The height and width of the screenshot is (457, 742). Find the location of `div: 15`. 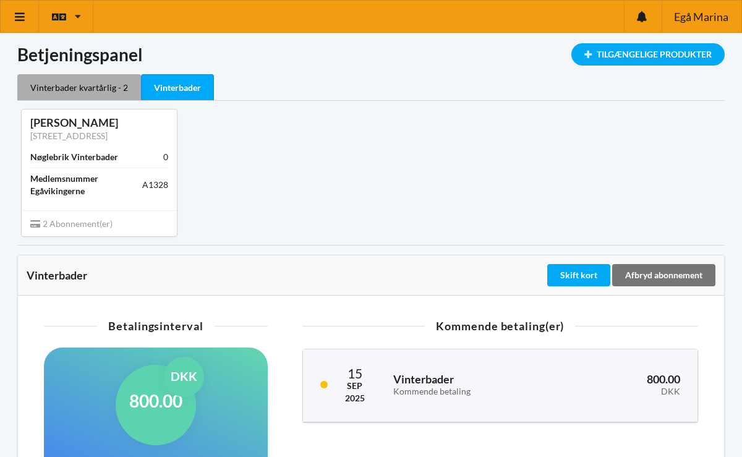

div: 15 is located at coordinates (355, 373).